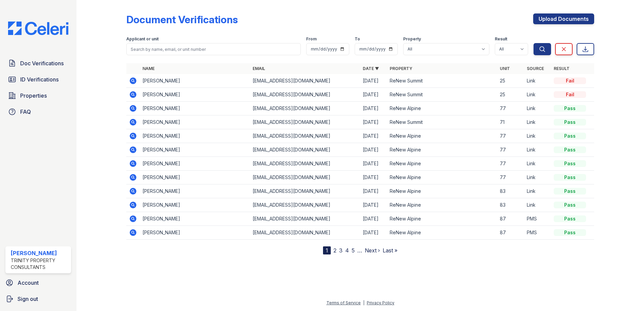  I want to click on a: Unit, so click(505, 68).